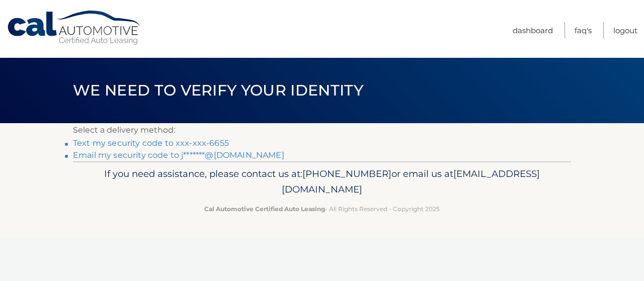  Describe the element at coordinates (218, 90) in the screenshot. I see `span: We need to verify your identity` at that location.